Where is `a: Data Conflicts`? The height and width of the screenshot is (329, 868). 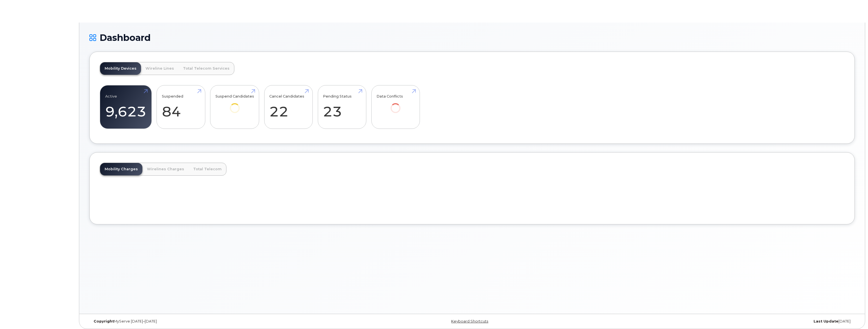 a: Data Conflicts is located at coordinates (395, 105).